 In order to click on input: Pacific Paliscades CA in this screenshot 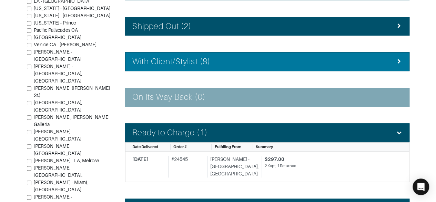, I will do `click(29, 30)`.